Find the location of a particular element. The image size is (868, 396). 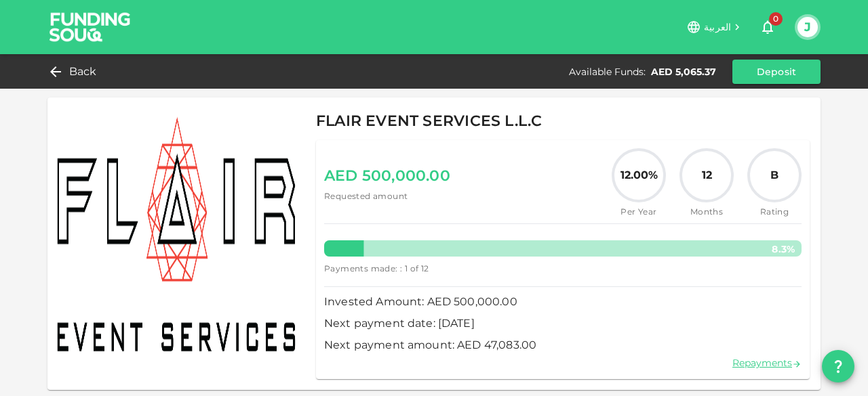

span: Payments made: : 1 of 12 is located at coordinates (376, 269).